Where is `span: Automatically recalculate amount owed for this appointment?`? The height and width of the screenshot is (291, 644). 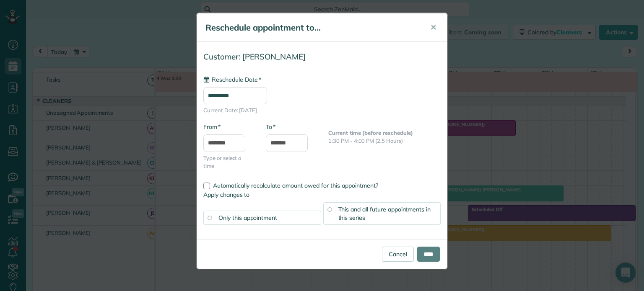 span: Automatically recalculate amount owed for this appointment? is located at coordinates (296, 186).